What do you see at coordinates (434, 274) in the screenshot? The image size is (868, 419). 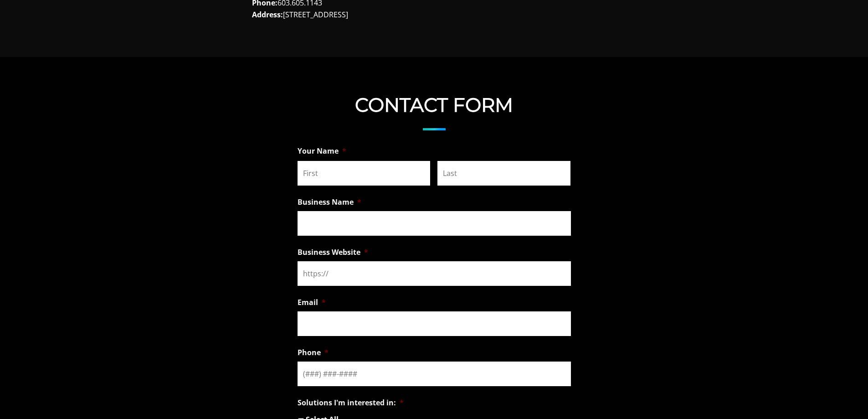 I see `input: https://` at bounding box center [434, 274].